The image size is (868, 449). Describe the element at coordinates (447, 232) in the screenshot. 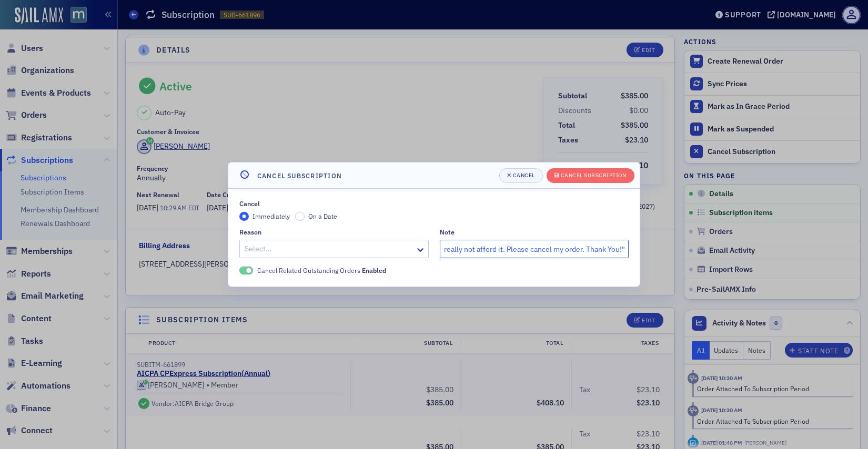

I see `div: Note` at that location.